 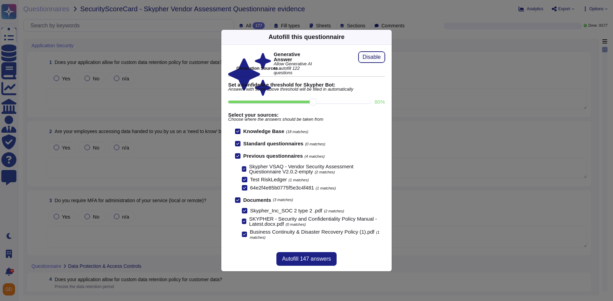 What do you see at coordinates (306, 115) in the screenshot?
I see `b: Select your sources:` at bounding box center [306, 115].